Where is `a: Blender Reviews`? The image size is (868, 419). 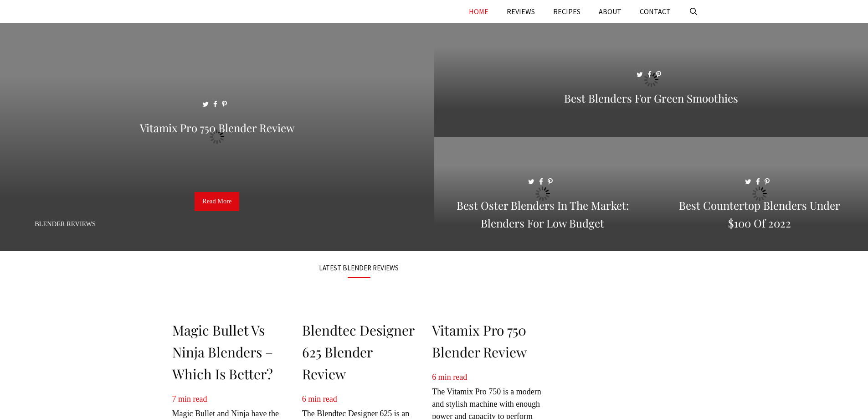 a: Blender Reviews is located at coordinates (65, 224).